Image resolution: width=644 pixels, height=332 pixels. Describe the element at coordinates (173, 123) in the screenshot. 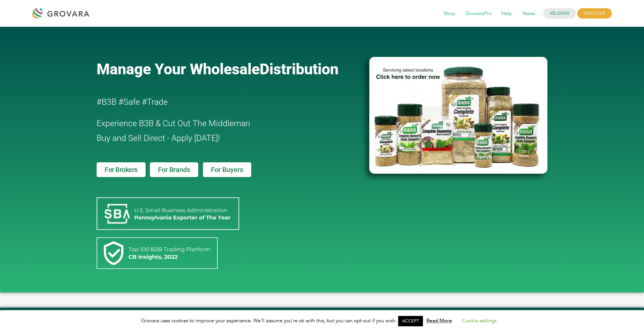

I see `span: Experience B3B & Cut Out The Middleman` at that location.